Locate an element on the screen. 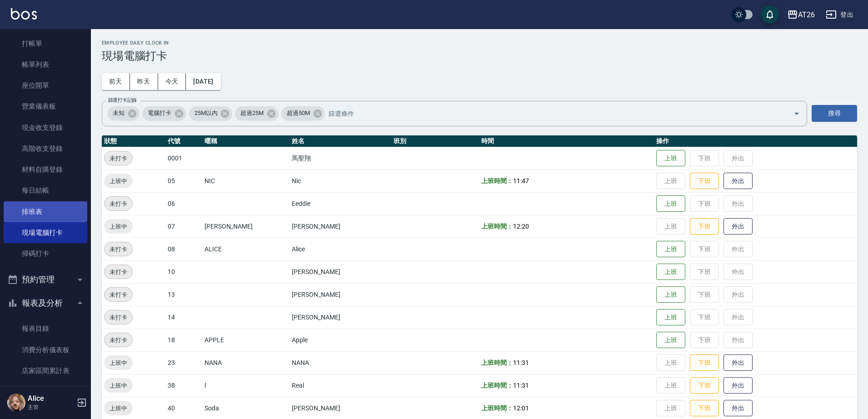  a: 消費分析儀表板 is located at coordinates (46, 350).